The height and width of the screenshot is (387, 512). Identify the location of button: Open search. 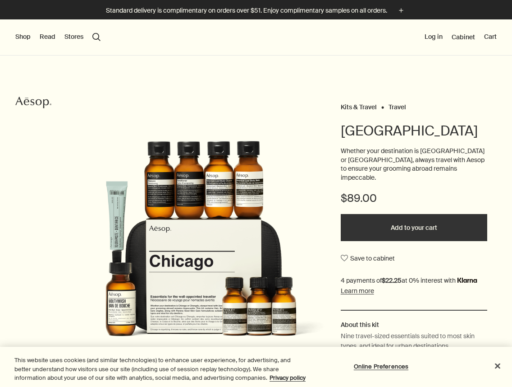
(97, 37).